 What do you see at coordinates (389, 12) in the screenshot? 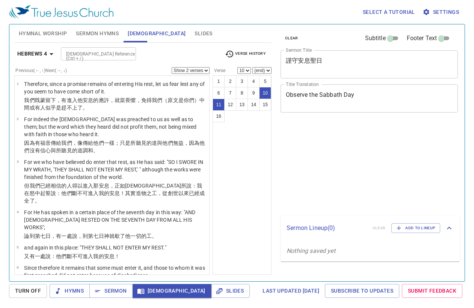
I see `span: Select a tutorial` at bounding box center [389, 12].